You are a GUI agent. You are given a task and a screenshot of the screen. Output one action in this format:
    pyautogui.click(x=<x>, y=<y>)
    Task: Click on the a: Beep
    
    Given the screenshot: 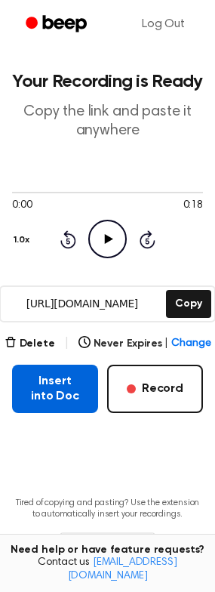 What is the action you would take?
    pyautogui.click(x=57, y=24)
    